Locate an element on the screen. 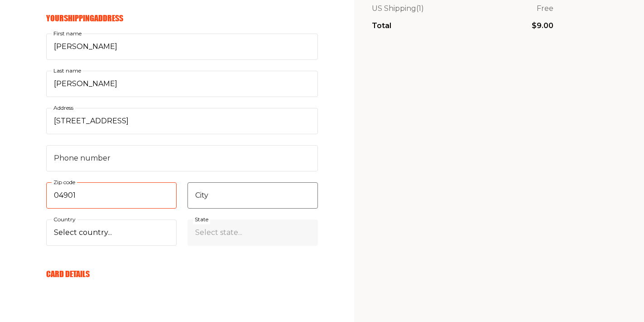 The image size is (644, 322). label: Address is located at coordinates (63, 108).